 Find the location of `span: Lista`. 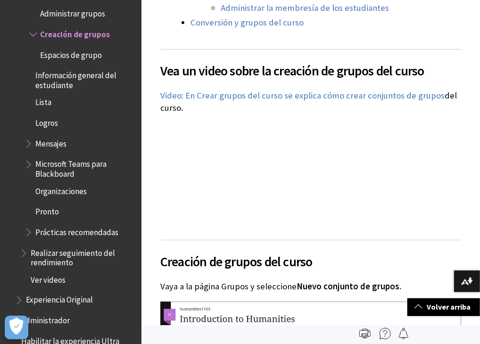

span: Lista is located at coordinates (43, 101).